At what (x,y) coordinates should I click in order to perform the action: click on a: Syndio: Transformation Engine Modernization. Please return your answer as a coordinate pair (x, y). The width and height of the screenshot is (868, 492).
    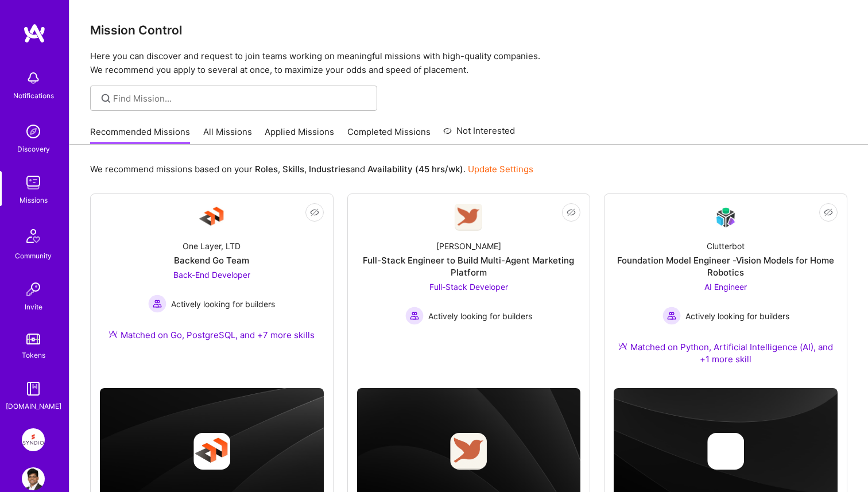
    Looking at the image, I should click on (34, 440).